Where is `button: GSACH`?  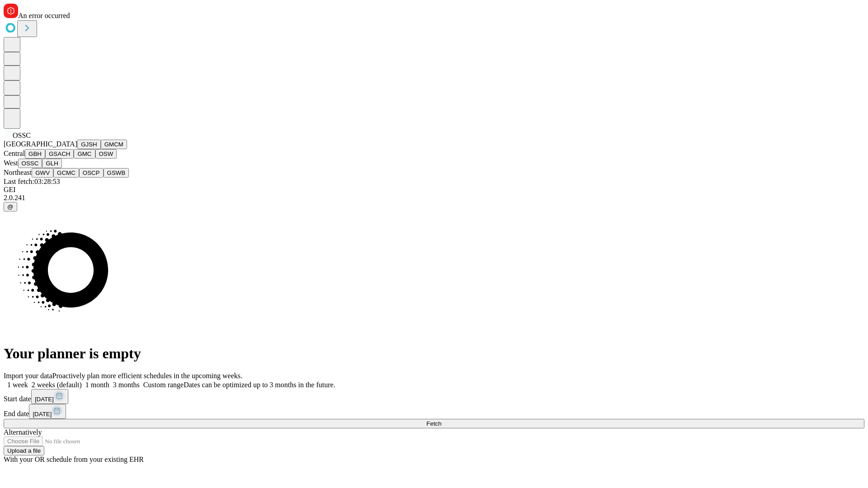 button: GSACH is located at coordinates (59, 154).